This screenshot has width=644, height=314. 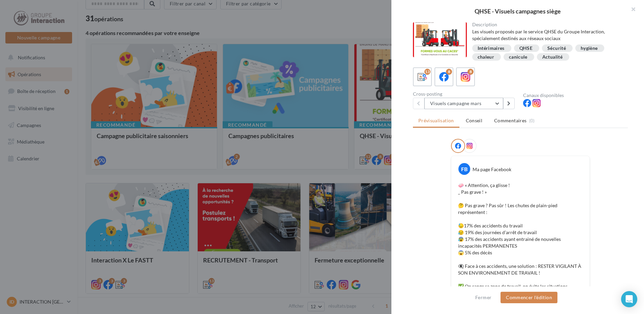 I want to click on div: Cross-posting, so click(x=465, y=94).